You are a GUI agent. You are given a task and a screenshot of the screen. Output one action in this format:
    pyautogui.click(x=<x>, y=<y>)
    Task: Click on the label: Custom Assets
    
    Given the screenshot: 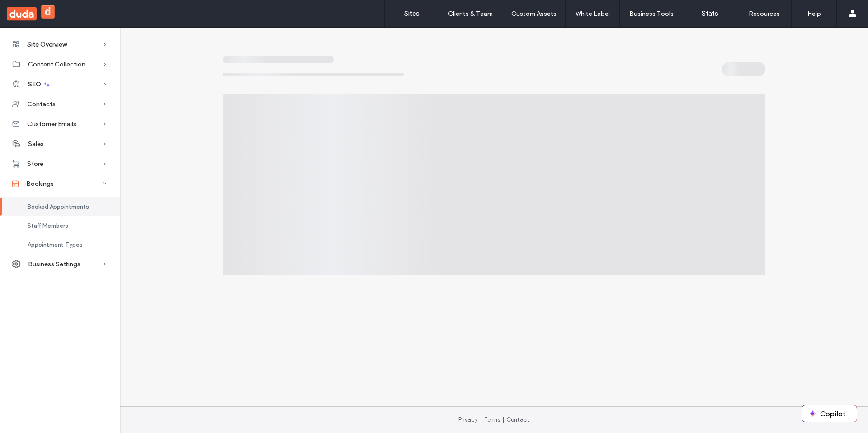 What is the action you would take?
    pyautogui.click(x=534, y=13)
    